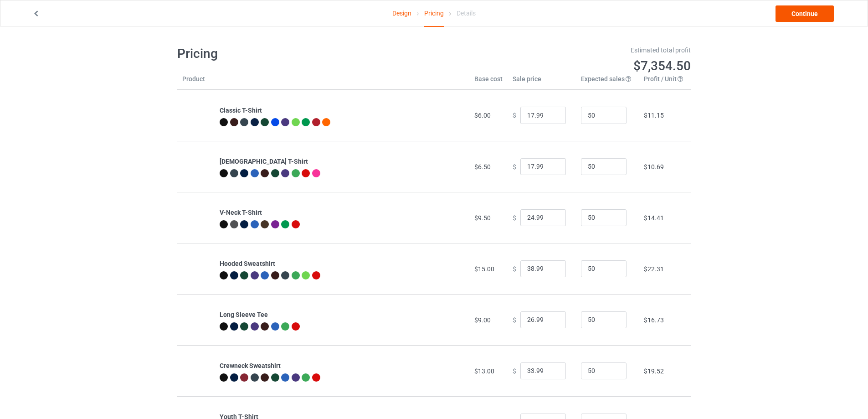 The width and height of the screenshot is (868, 419). What do you see at coordinates (542, 82) in the screenshot?
I see `th: Sale price` at bounding box center [542, 82].